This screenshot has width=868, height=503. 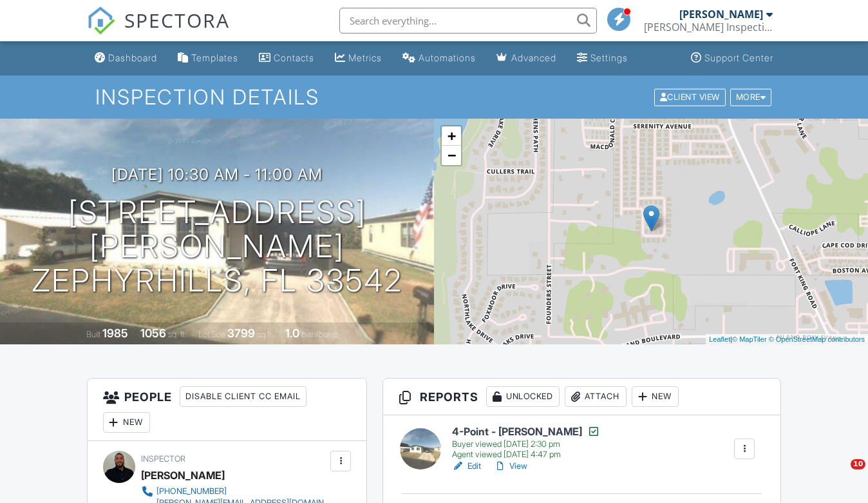 I want to click on div: Automations, so click(x=447, y=58).